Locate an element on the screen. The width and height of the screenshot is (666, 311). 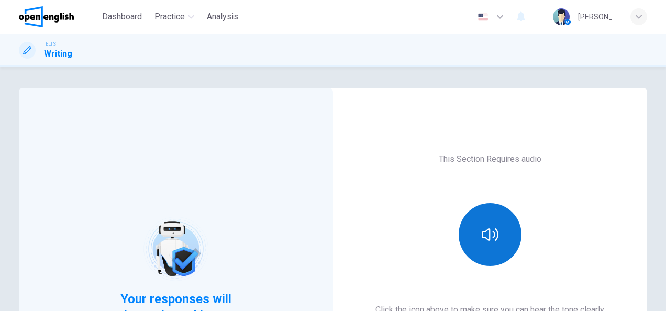
img: Profile picture is located at coordinates (562, 17).